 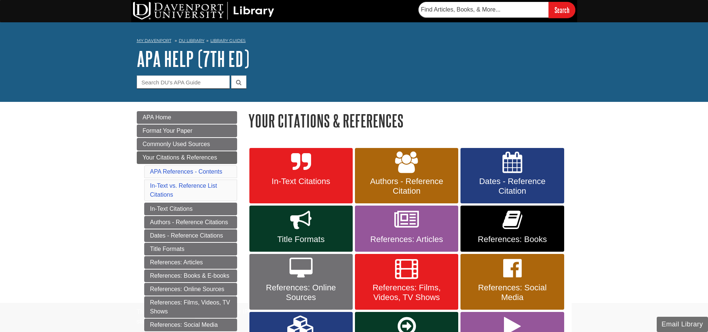 What do you see at coordinates (407, 292) in the screenshot?
I see `span: References: Films, Videos, TV Shows` at bounding box center [407, 292].